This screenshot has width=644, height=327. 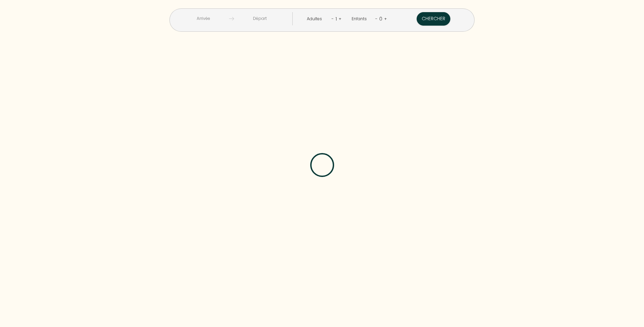 What do you see at coordinates (434, 19) in the screenshot?
I see `button: Chercher` at bounding box center [434, 19].